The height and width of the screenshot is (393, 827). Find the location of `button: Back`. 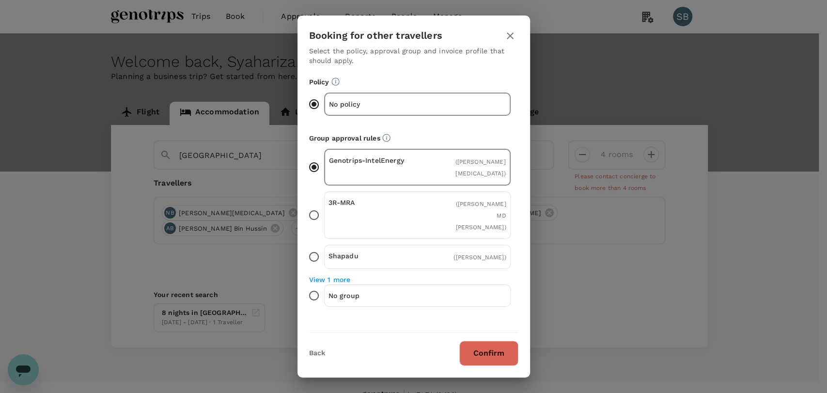

button: Back is located at coordinates (317, 353).